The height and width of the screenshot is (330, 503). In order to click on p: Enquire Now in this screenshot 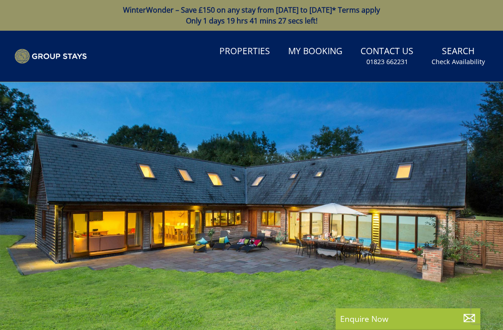, I will do `click(408, 319)`.